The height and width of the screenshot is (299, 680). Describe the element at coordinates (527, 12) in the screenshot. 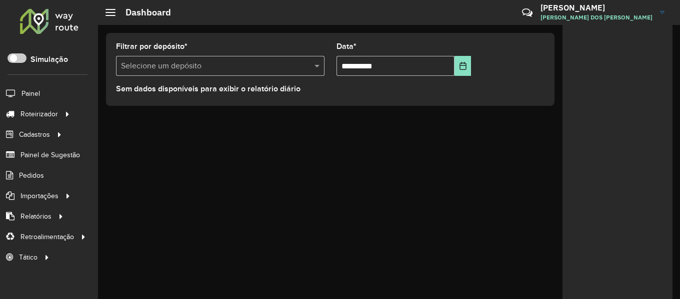

I see `a: Contato Rápido` at that location.